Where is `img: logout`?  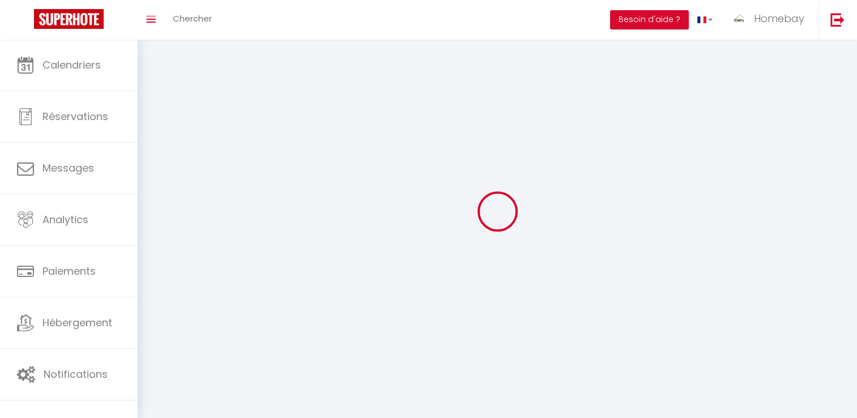
img: logout is located at coordinates (837, 19).